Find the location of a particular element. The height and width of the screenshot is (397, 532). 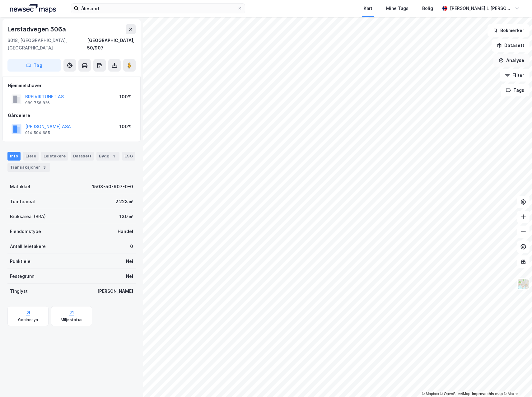

div: Antall leietakere is located at coordinates (27, 246).